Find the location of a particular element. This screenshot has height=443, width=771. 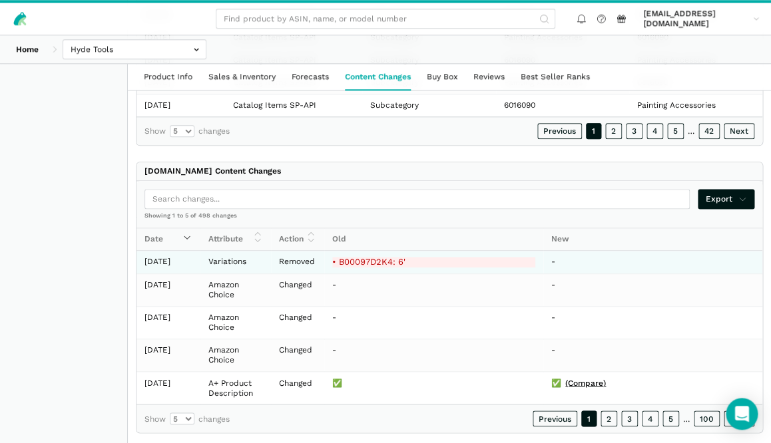

td: Catalog Items SP-API is located at coordinates (293, 106).